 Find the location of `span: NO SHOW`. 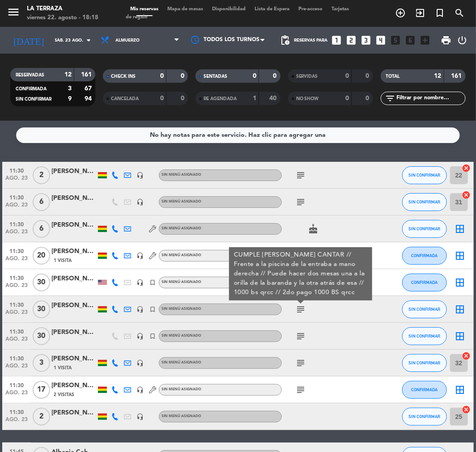

span: NO SHOW is located at coordinates (307, 99).